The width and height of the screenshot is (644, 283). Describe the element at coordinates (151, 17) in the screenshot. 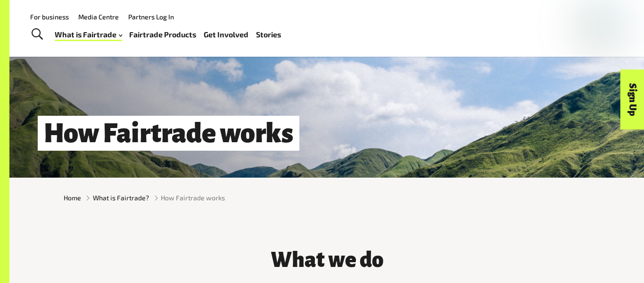

I see `a: Partners Log In` at that location.